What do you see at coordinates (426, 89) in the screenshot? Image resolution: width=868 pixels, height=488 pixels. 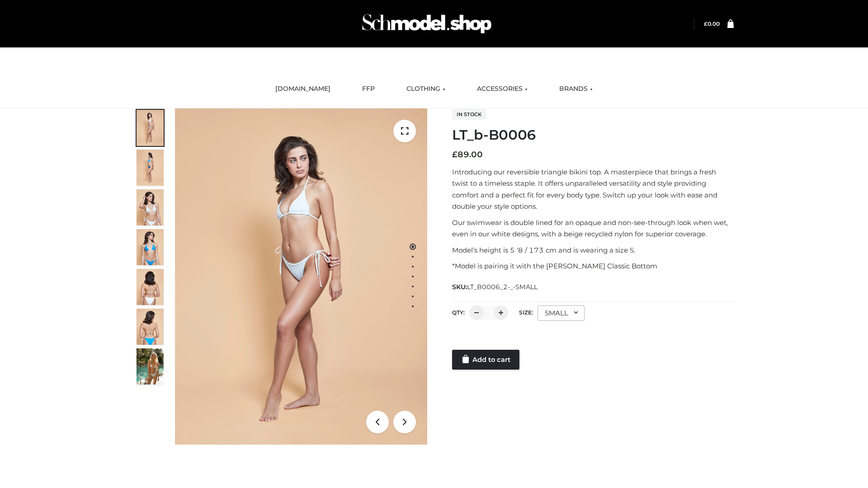 I see `a: CLOTHING` at bounding box center [426, 89].